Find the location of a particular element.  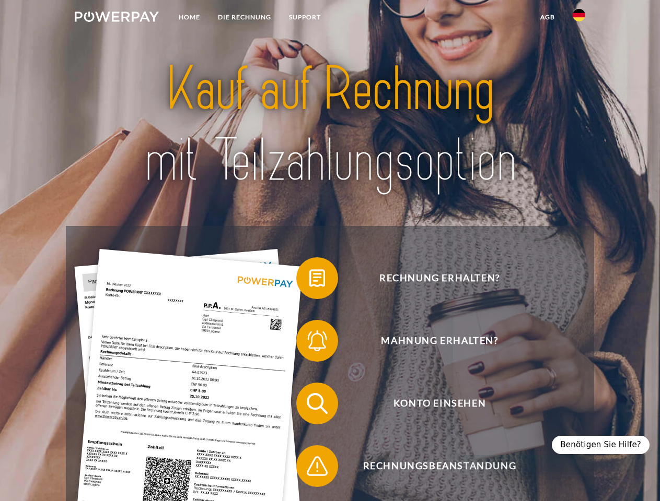

img: qb_bill.svg is located at coordinates (317, 278).